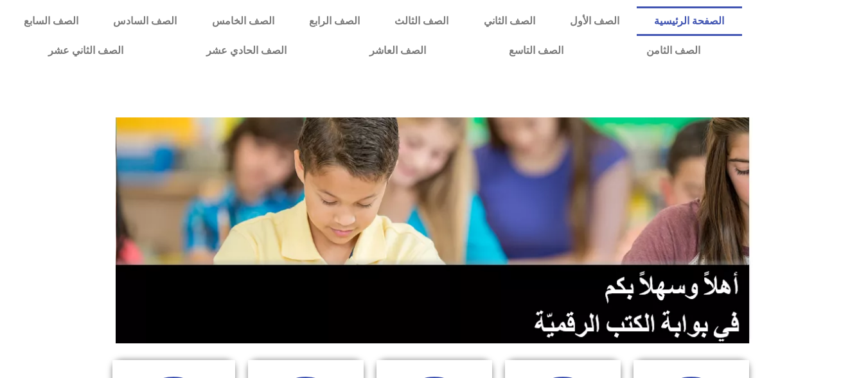 Image resolution: width=868 pixels, height=378 pixels. I want to click on a: الصف الثالث, so click(421, 21).